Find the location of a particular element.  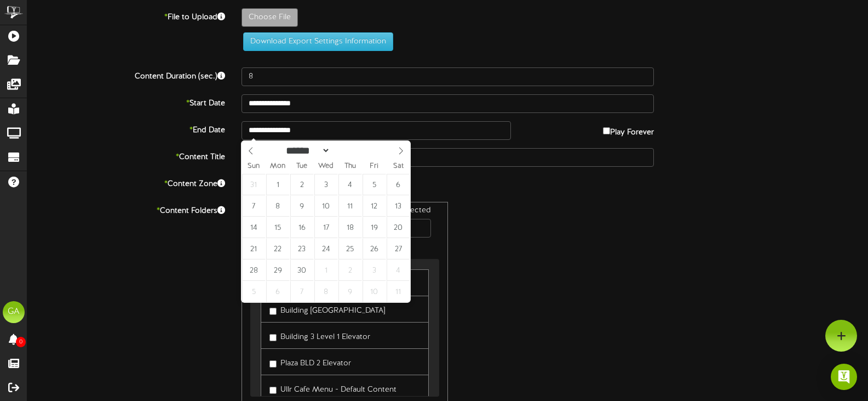

div: GA is located at coordinates (14, 312).